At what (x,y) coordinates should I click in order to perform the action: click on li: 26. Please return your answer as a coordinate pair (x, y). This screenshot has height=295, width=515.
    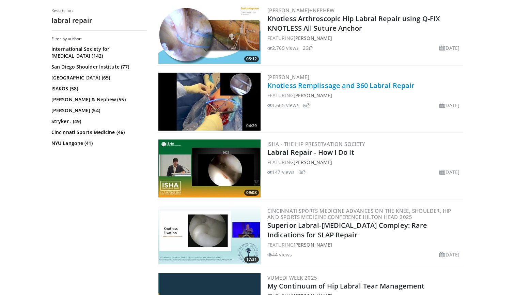
    Looking at the image, I should click on (308, 48).